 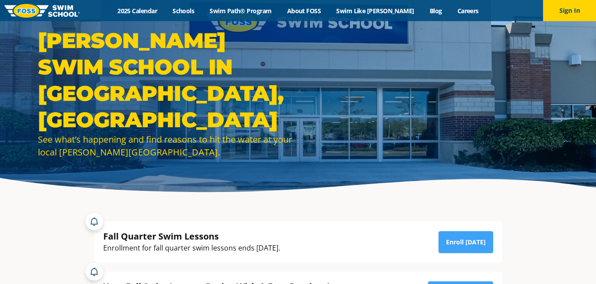 I want to click on a: Blog, so click(x=435, y=11).